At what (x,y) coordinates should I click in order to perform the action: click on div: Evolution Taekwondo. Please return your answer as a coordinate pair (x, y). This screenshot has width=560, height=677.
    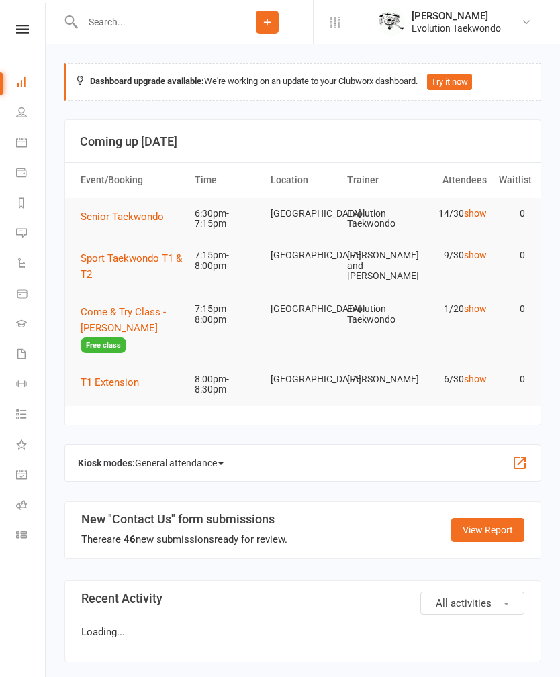
    Looking at the image, I should click on (456, 28).